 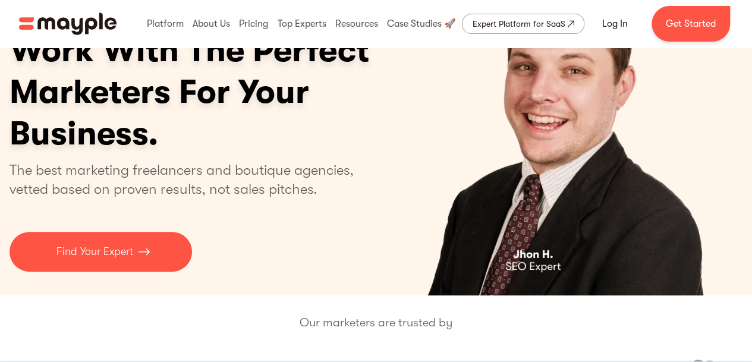 I want to click on a: Log In, so click(x=615, y=24).